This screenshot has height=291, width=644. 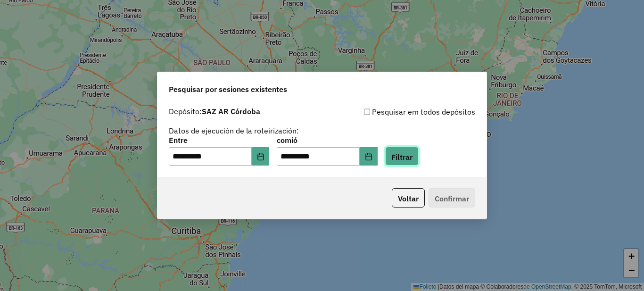 What do you see at coordinates (423, 112) in the screenshot?
I see `font: Pesquisar em todos depósitos` at bounding box center [423, 112].